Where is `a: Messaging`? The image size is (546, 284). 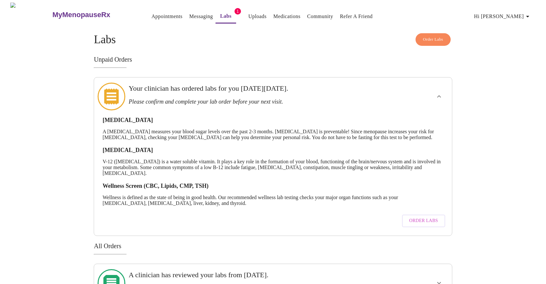
a: Messaging is located at coordinates (201, 16).